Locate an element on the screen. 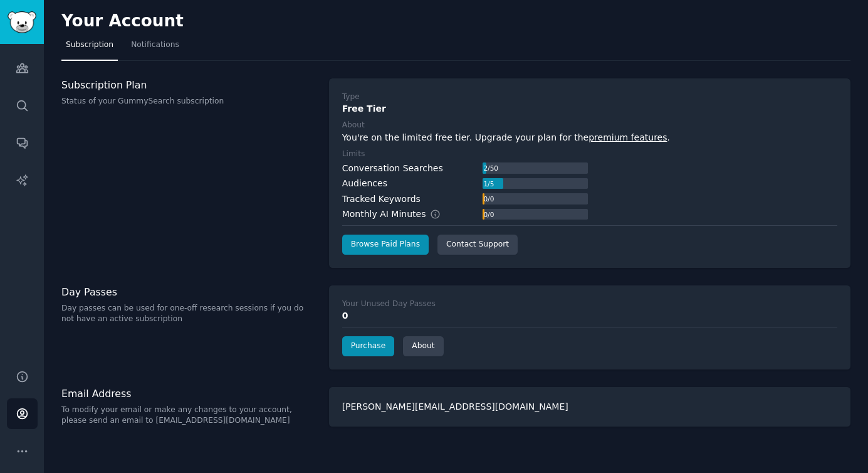 This screenshot has width=868, height=473. a: Subscription is located at coordinates (90, 48).